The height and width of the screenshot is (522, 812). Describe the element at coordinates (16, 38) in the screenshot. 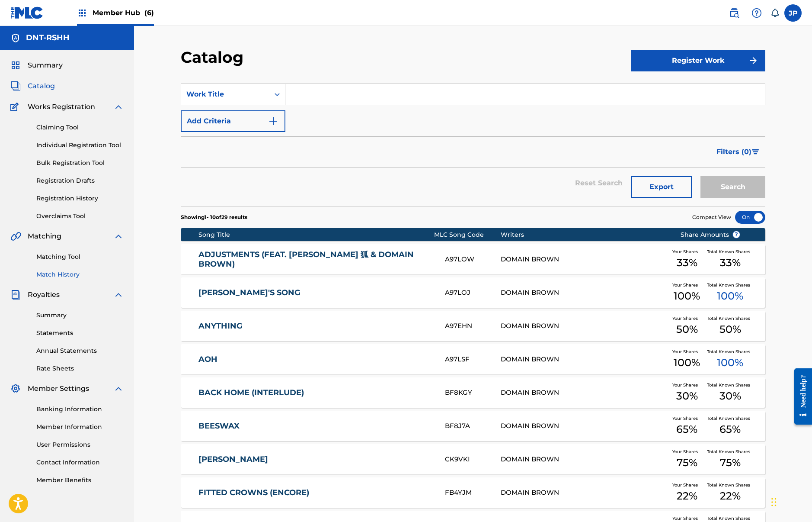

I see `img: Accounts` at that location.